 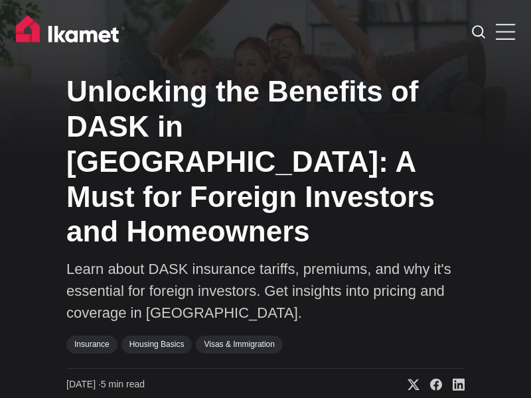 I want to click on img: Ikamet home, so click(x=70, y=32).